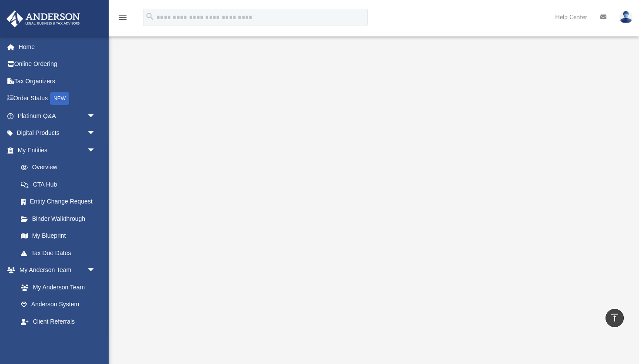 Image resolution: width=639 pixels, height=364 pixels. What do you see at coordinates (58, 322) in the screenshot?
I see `a: Client Referrals` at bounding box center [58, 322].